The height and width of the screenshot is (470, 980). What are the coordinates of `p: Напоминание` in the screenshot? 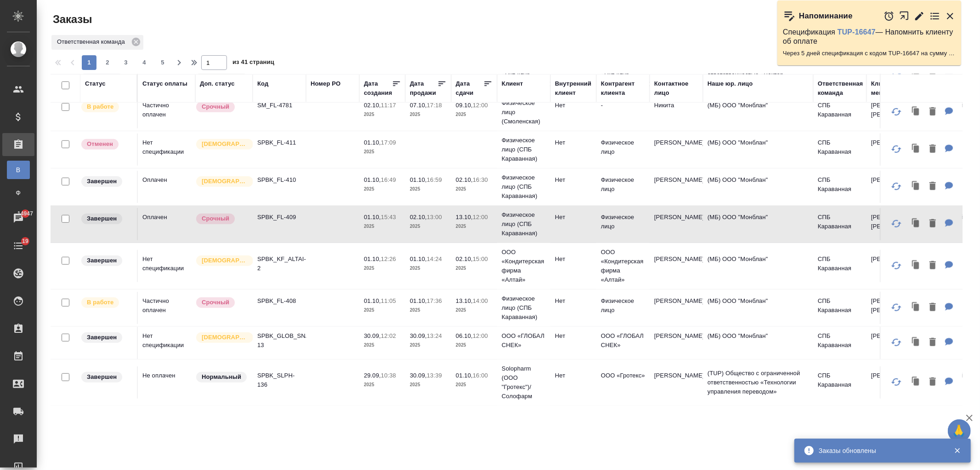 It's located at (826, 16).